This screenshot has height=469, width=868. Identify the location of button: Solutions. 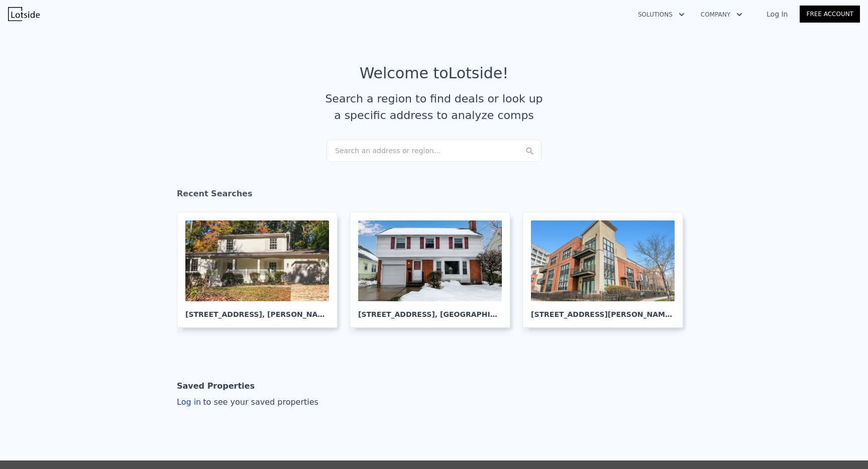
(661, 14).